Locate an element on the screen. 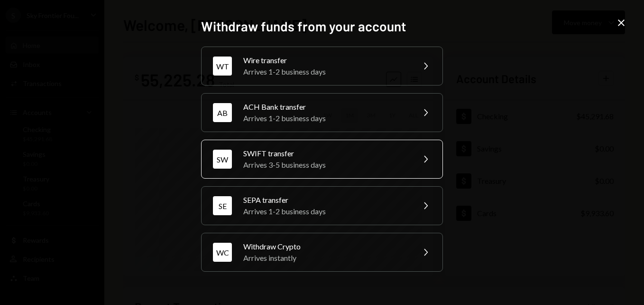 This screenshot has width=644, height=305. div: AB is located at coordinates (222, 112).